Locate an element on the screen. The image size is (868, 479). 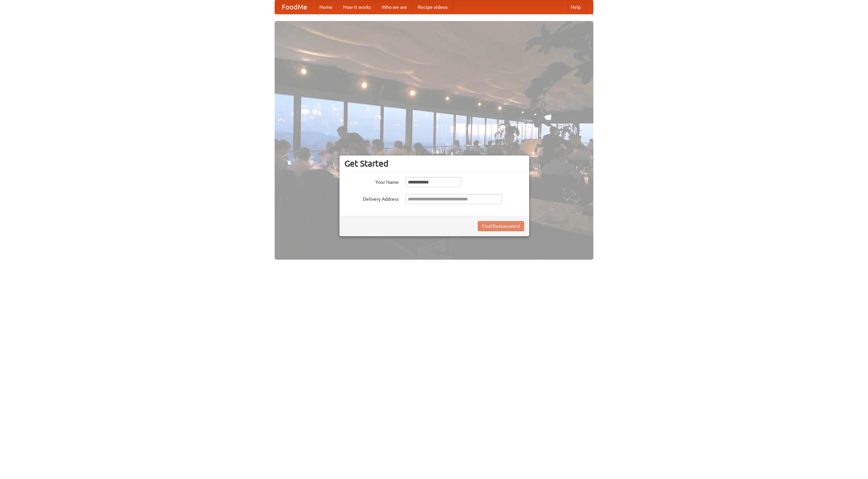
a: Recipe videos is located at coordinates (432, 7).